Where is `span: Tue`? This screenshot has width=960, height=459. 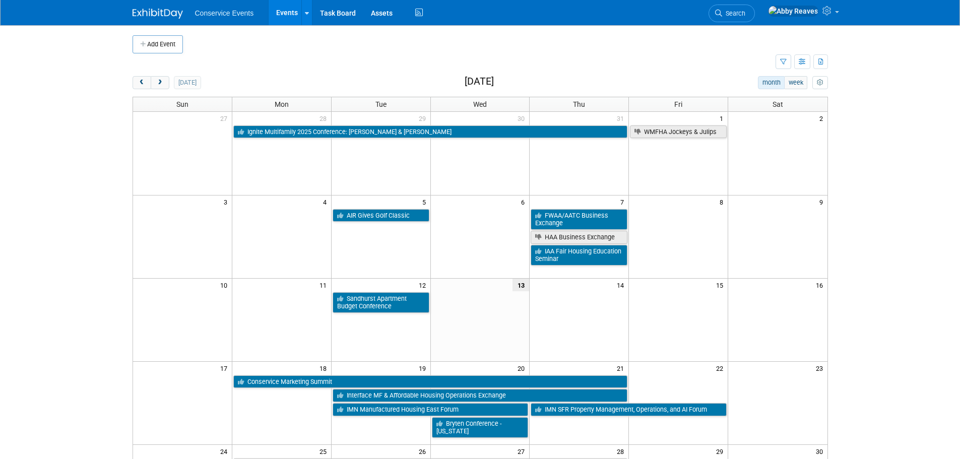 span: Tue is located at coordinates (381, 104).